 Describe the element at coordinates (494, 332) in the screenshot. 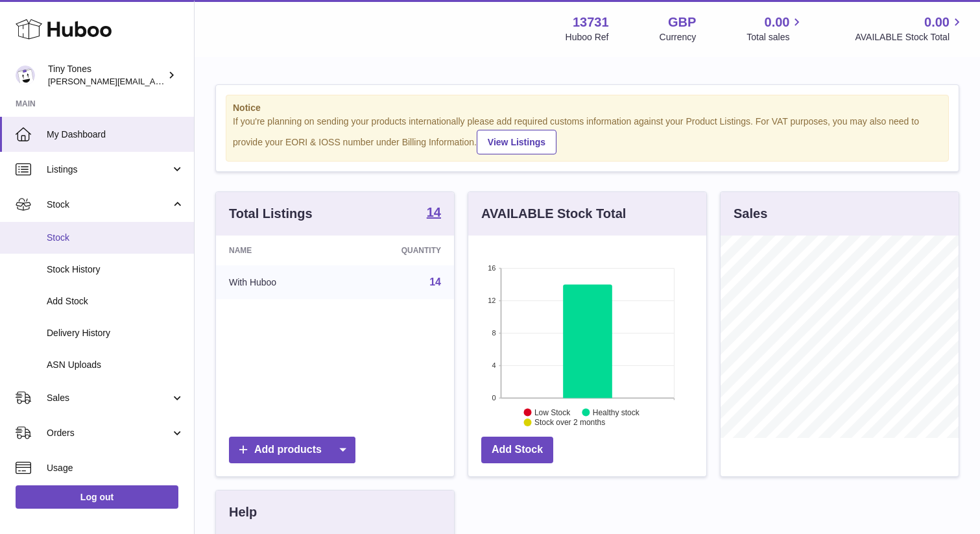

I see `text: 8` at that location.